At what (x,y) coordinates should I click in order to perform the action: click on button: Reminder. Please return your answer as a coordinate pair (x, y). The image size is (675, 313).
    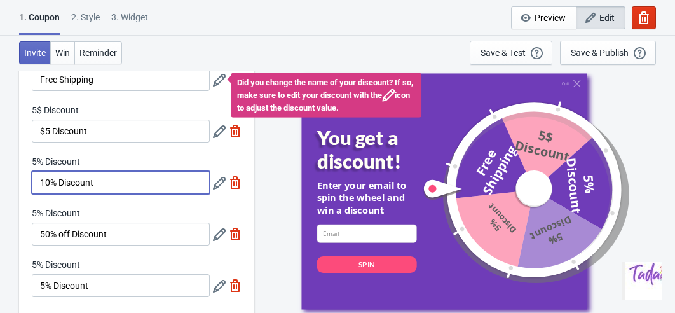
    Looking at the image, I should click on (98, 53).